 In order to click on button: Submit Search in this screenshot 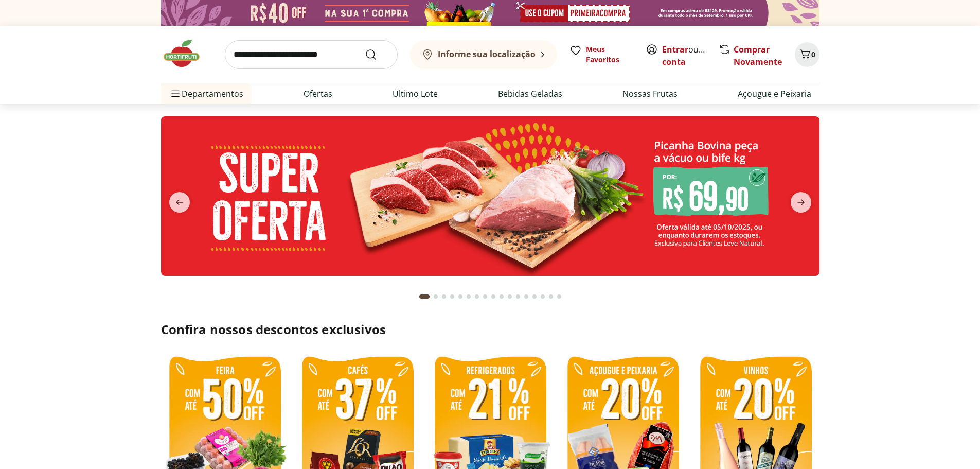, I will do `click(377, 55)`.